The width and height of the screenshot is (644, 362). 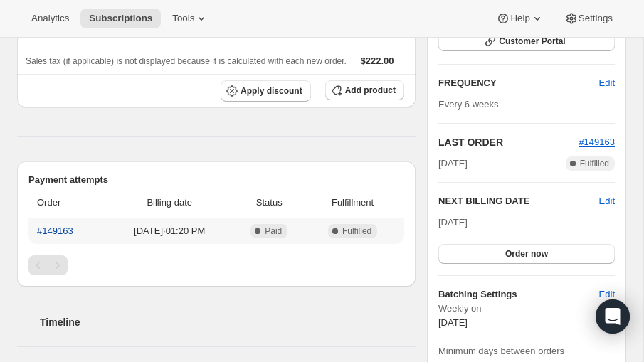 What do you see at coordinates (273, 231) in the screenshot?
I see `span: Paid` at bounding box center [273, 231].